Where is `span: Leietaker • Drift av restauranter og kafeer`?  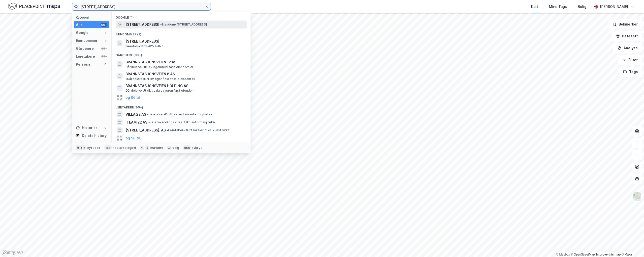
span: Leietaker • Drift av restauranter og kafeer is located at coordinates (180, 114).